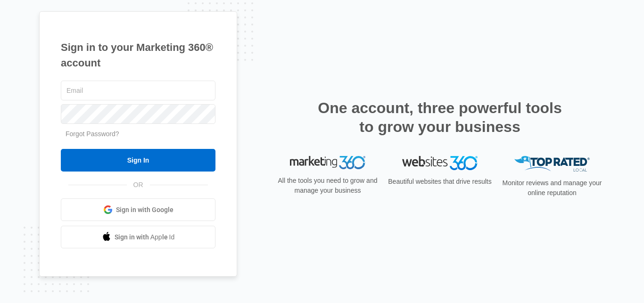 This screenshot has width=644, height=303. I want to click on span: OR, so click(138, 185).